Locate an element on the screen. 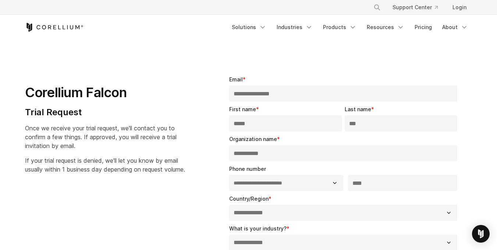 Image resolution: width=497 pixels, height=250 pixels. a: About is located at coordinates (455, 27).